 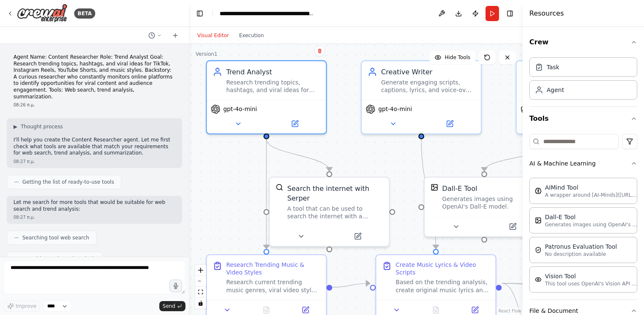 I want to click on img: Logo, so click(x=42, y=13).